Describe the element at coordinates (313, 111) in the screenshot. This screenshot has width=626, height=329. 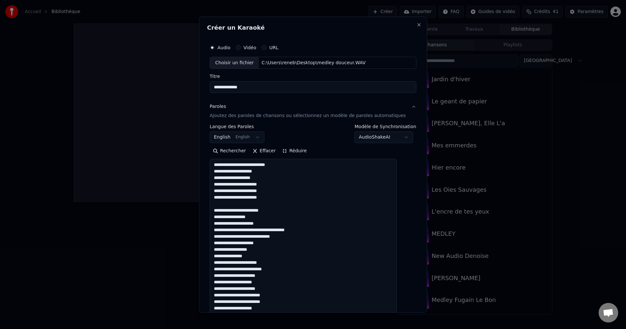
I see `button: ParolesAjoutez des paroles de chansons ou sélectionnez un modèle de paroles automatiques` at that location.